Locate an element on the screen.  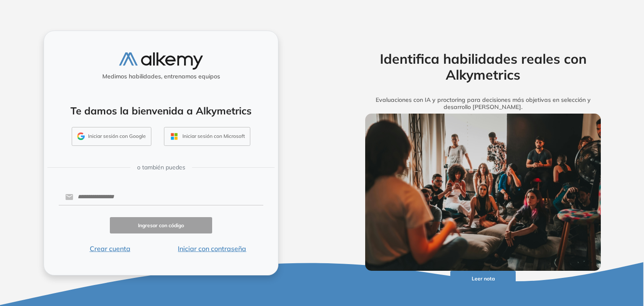
button: Ingresar con código is located at coordinates (161, 225).